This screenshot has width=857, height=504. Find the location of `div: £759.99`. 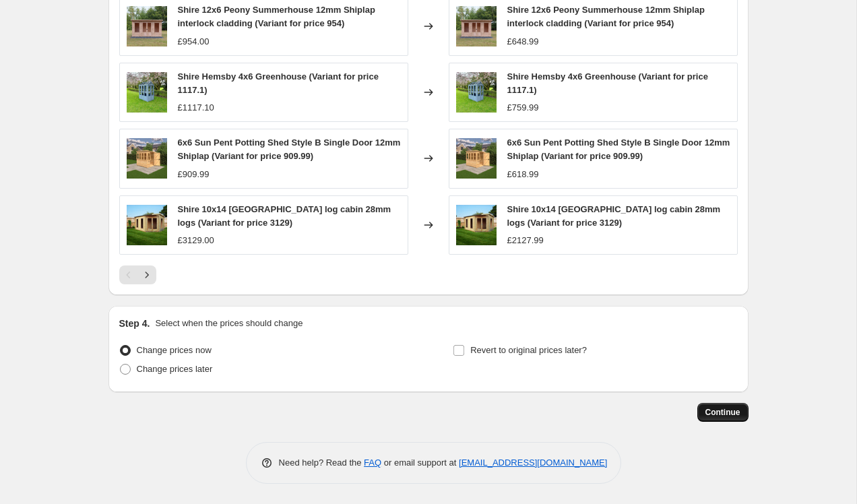

div: £759.99 is located at coordinates (523, 108).